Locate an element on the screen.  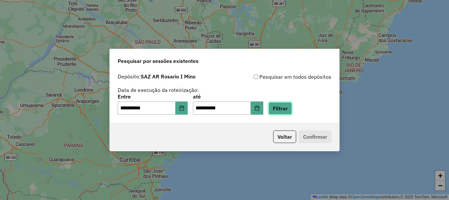
label: Depósito: is located at coordinates (157, 76).